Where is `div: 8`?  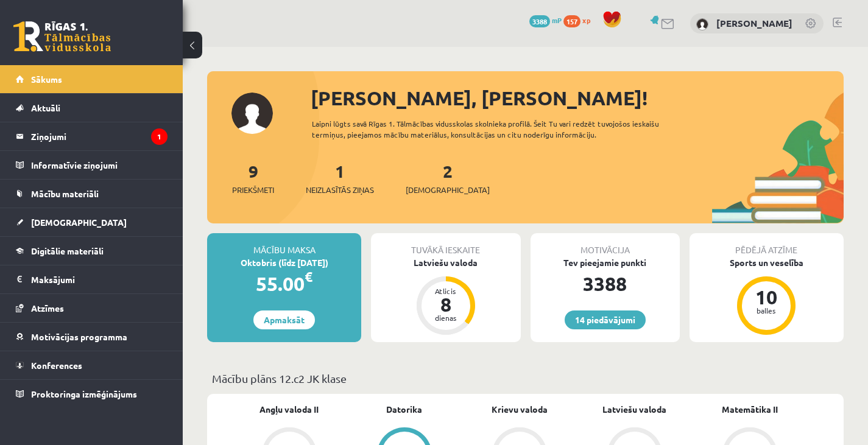 div: 8 is located at coordinates (446, 304).